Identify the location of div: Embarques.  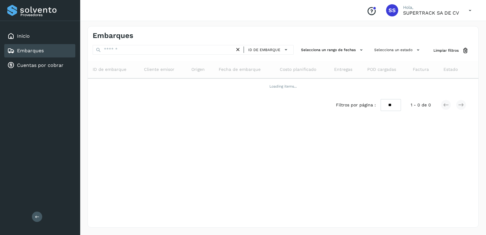
(40, 51).